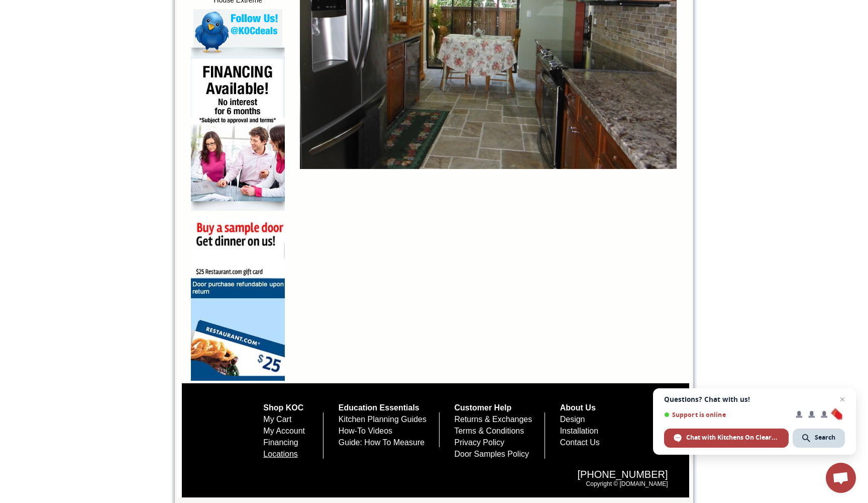  I want to click on a: Kitchen Planning Guides, so click(382, 419).